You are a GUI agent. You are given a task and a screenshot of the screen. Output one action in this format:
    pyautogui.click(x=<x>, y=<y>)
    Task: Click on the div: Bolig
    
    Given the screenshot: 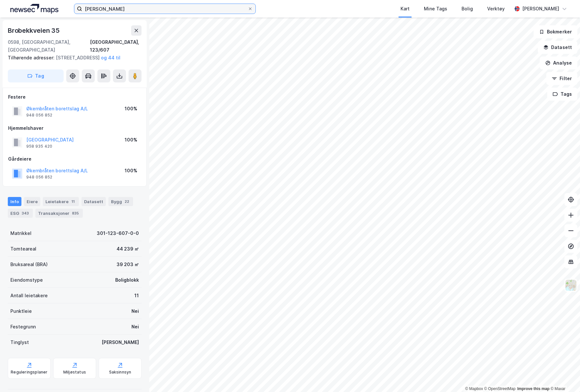 What is the action you would take?
    pyautogui.click(x=467, y=9)
    